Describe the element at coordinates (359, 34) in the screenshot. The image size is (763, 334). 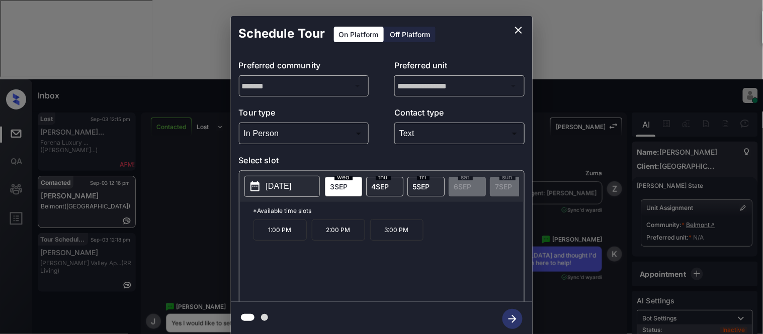
I see `div: On Platform` at that location.